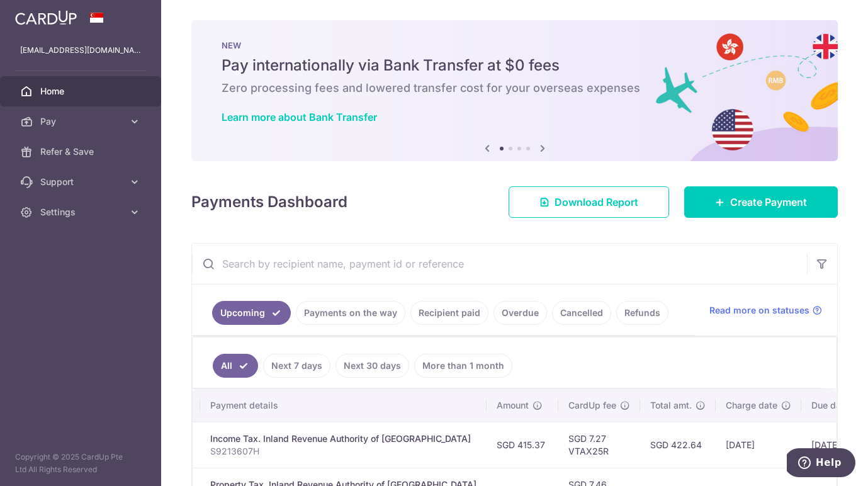 This screenshot has height=486, width=868. Describe the element at coordinates (766, 310) in the screenshot. I see `a: Read more on statuses` at that location.